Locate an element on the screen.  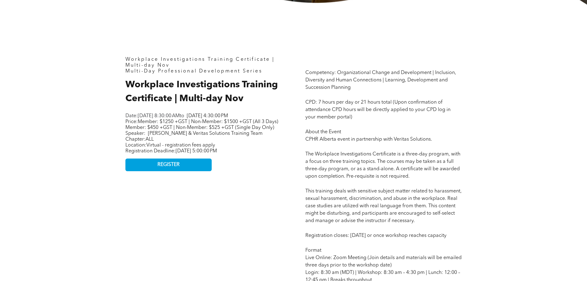
span: Date: to is located at coordinates (155, 116).